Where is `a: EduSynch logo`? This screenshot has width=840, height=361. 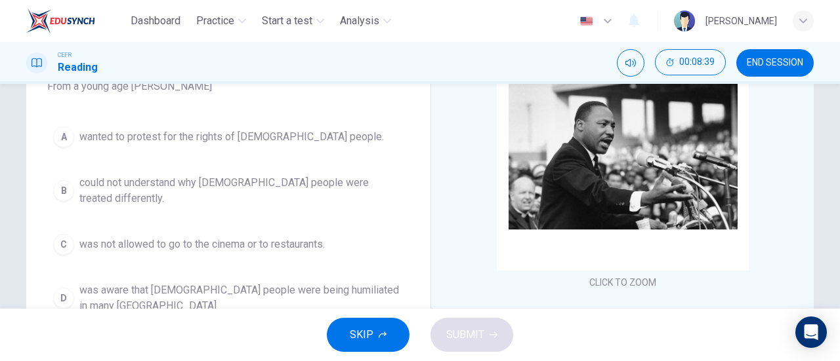 a: EduSynch logo is located at coordinates (75, 21).